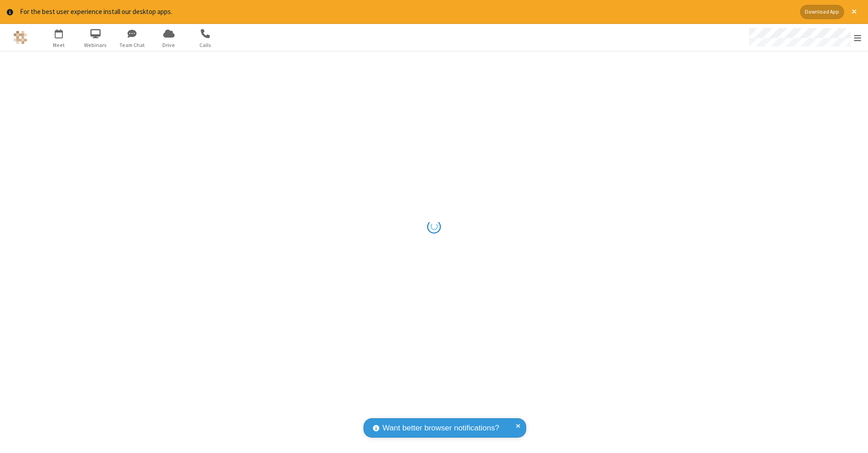 The image size is (868, 453). What do you see at coordinates (822, 12) in the screenshot?
I see `button: Download App` at bounding box center [822, 12].